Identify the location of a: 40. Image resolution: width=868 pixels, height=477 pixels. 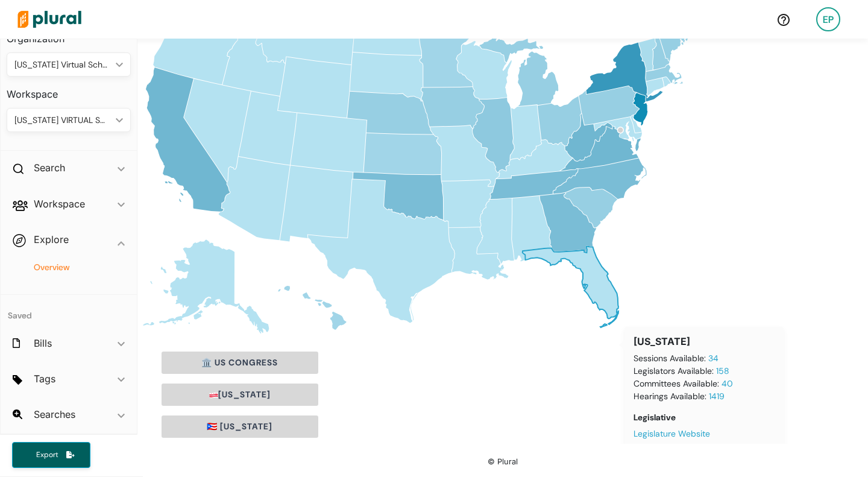
(727, 384).